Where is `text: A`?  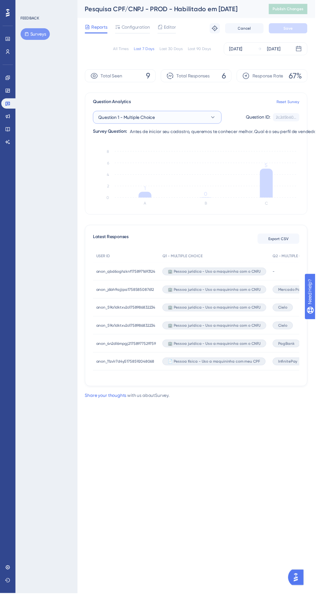 text: A is located at coordinates (149, 209).